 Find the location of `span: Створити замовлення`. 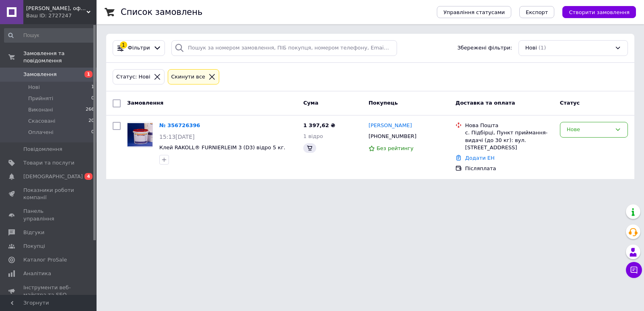

span: Створити замовлення is located at coordinates (600, 12).